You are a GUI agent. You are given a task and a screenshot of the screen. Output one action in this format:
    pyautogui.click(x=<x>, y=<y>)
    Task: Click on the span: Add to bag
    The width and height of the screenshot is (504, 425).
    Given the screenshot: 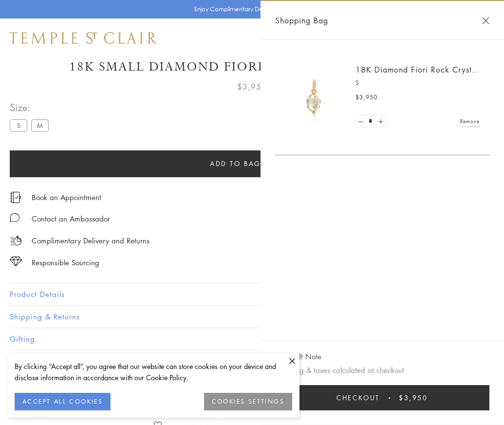 What is the action you would take?
    pyautogui.click(x=235, y=164)
    